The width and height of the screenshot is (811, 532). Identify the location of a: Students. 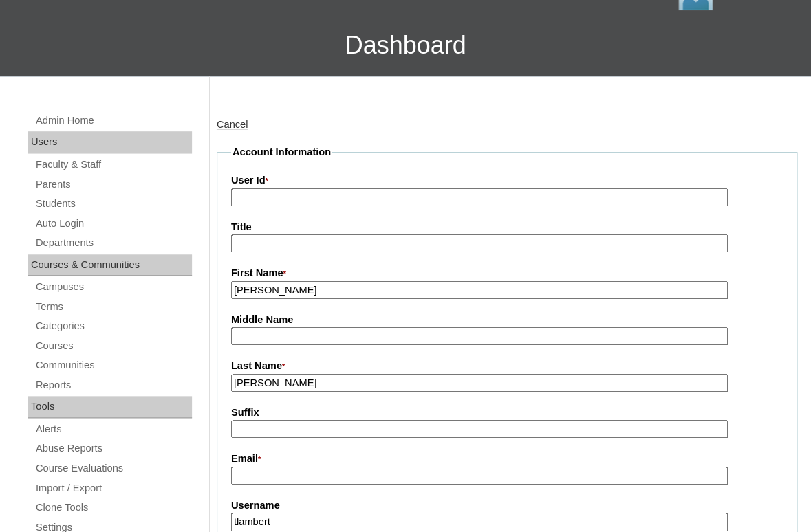
(113, 203).